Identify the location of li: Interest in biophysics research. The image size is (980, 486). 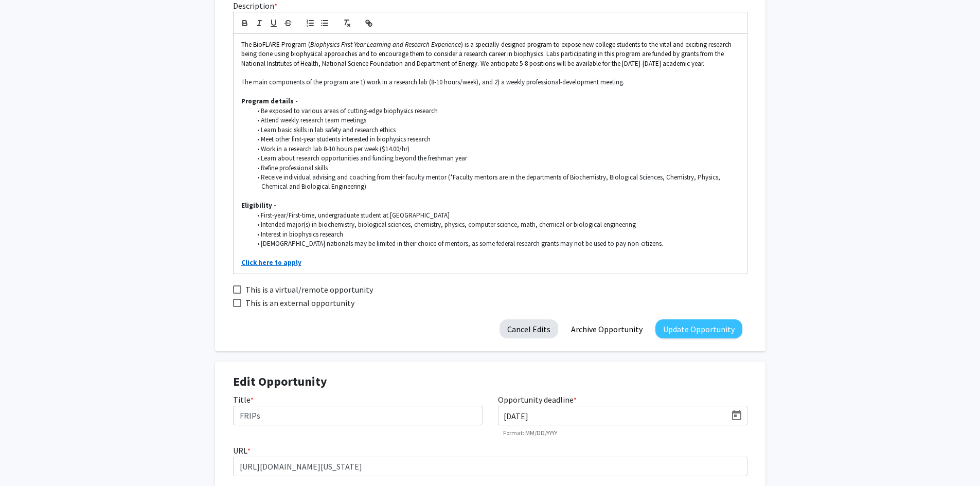
(495, 234).